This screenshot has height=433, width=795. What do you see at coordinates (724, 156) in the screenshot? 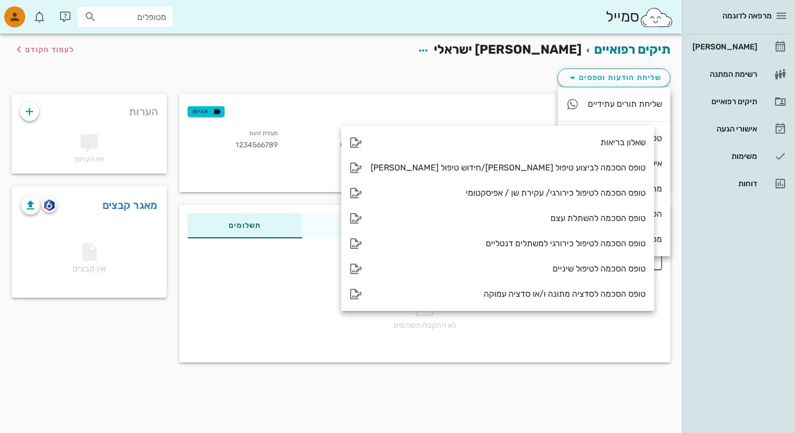
I see `div: משימות` at bounding box center [724, 156].